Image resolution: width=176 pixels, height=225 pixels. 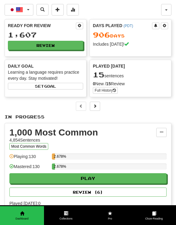 I want to click on span: Pro, so click(x=110, y=218).